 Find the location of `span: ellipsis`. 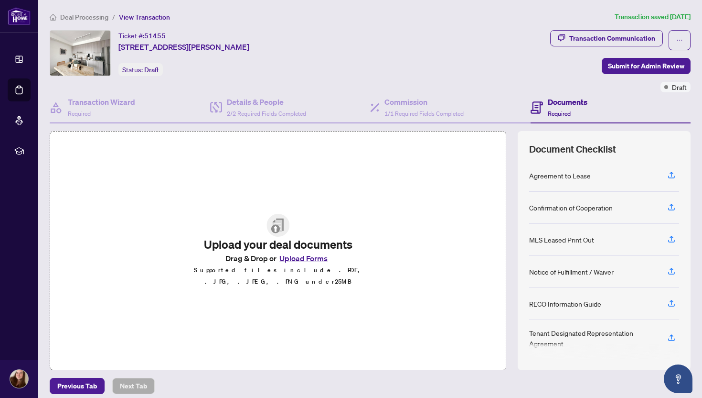

span: ellipsis is located at coordinates (680, 40).